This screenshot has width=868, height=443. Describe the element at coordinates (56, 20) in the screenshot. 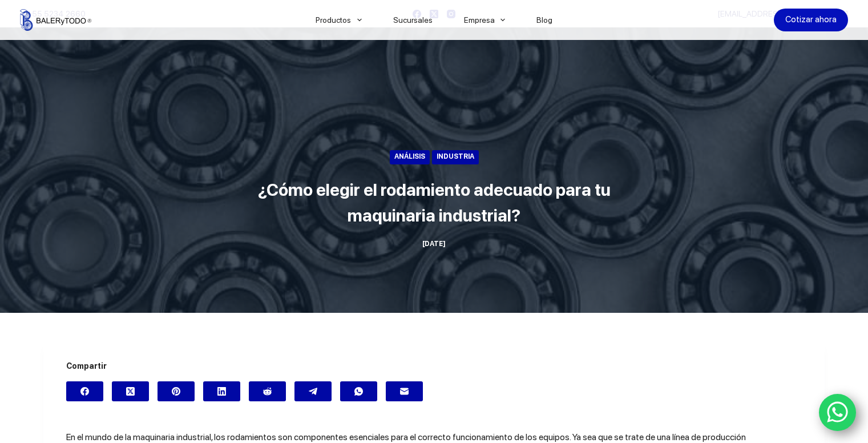

I see `img: Balerytodo` at that location.